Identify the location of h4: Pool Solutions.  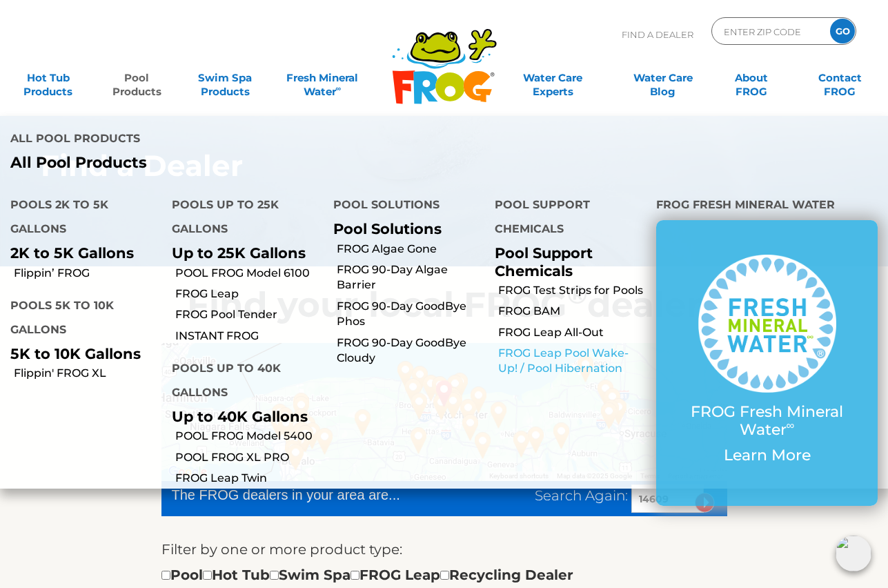
(404, 206).